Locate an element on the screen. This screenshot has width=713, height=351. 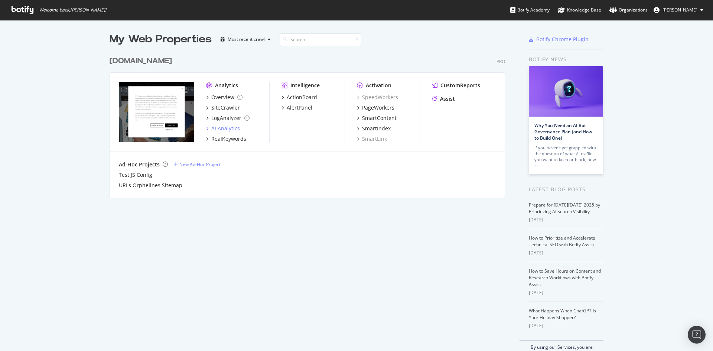
a: Assist is located at coordinates (444, 99).